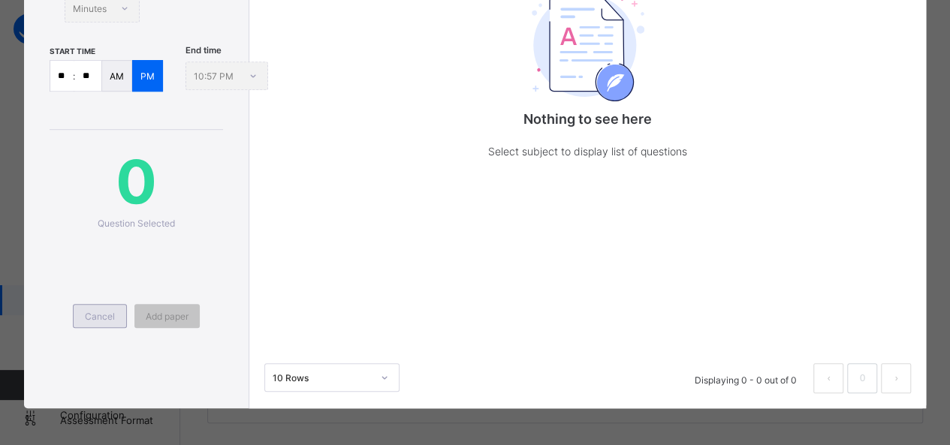 This screenshot has height=445, width=950. Describe the element at coordinates (204, 50) in the screenshot. I see `span: End time` at that location.